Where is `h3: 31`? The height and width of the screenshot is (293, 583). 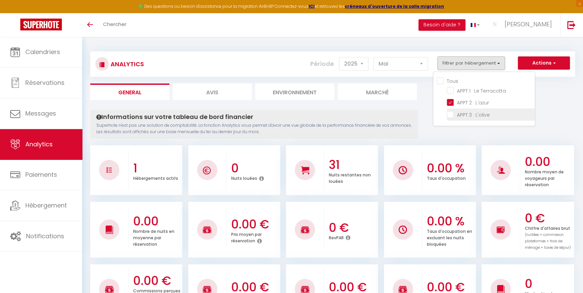
h3: 31 is located at coordinates (352, 165).